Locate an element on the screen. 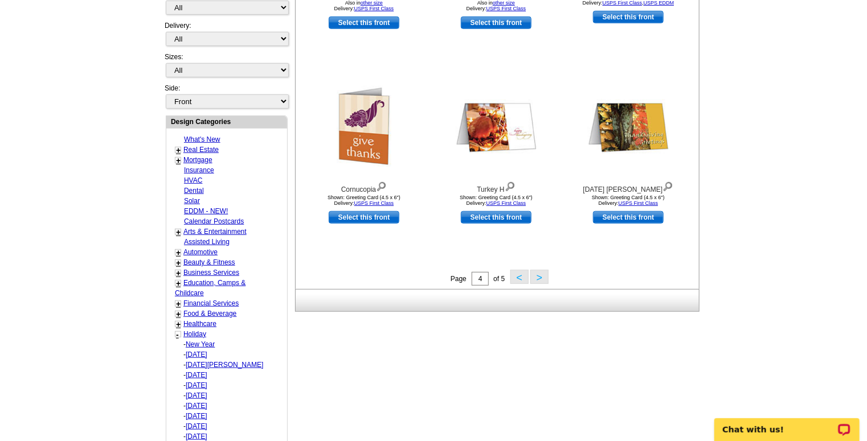 The width and height of the screenshot is (867, 441). a: New Year is located at coordinates (200, 345).